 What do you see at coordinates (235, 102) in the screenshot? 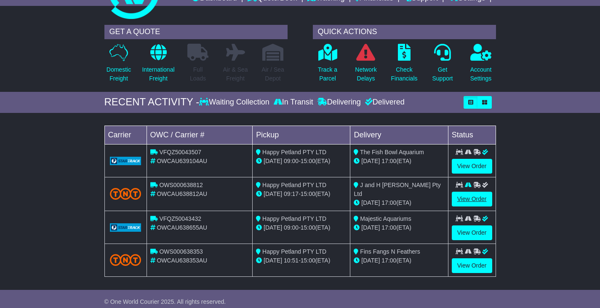
I see `div: Waiting Collection` at bounding box center [235, 102].